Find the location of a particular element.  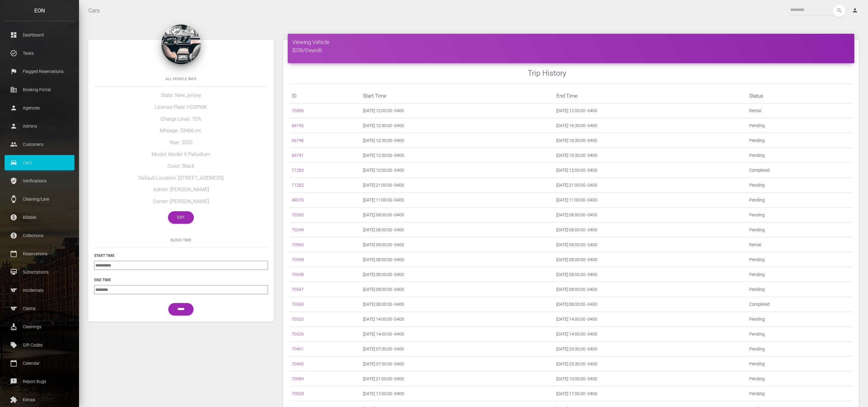

a: dashboard Dashboard is located at coordinates (39, 35).